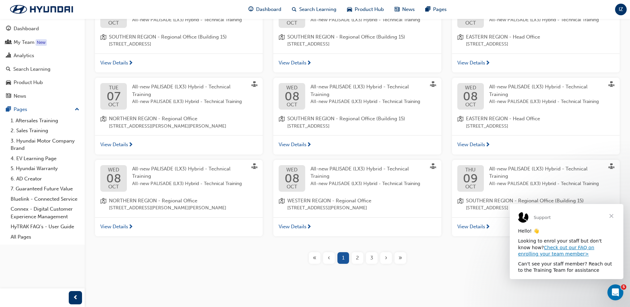 The height and width of the screenshot is (307, 630). What do you see at coordinates (45, 144) in the screenshot?
I see `a: 3. Hyundai Motor Company Brand` at bounding box center [45, 144].